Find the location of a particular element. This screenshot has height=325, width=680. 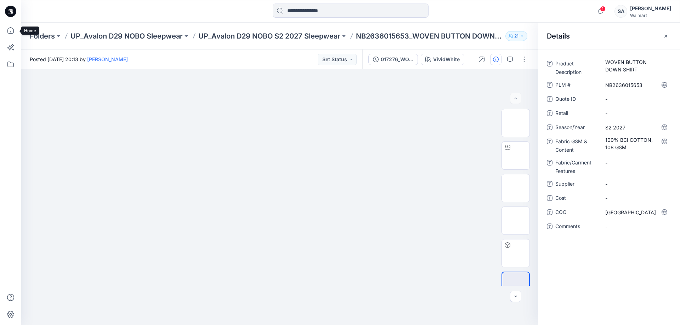

p: 21 is located at coordinates (516, 36).